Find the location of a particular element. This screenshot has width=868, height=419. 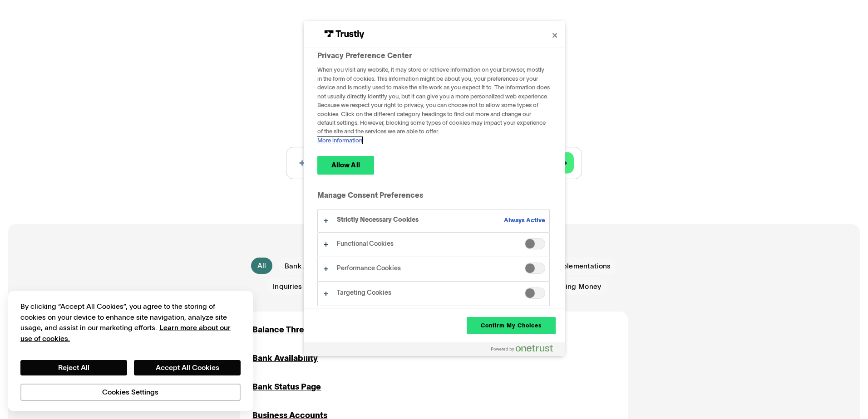

div: Cookie banner is located at coordinates (130, 351).